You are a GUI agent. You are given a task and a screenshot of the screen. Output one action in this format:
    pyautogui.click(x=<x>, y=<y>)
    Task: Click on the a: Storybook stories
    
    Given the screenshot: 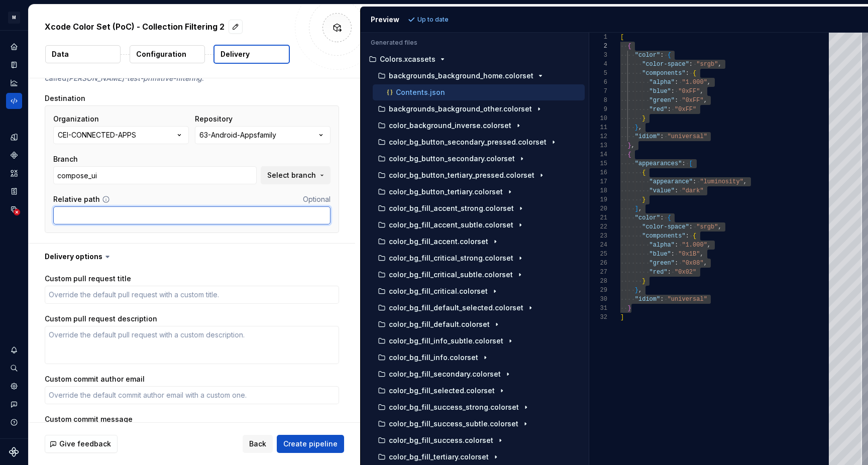 What is the action you would take?
    pyautogui.click(x=14, y=192)
    